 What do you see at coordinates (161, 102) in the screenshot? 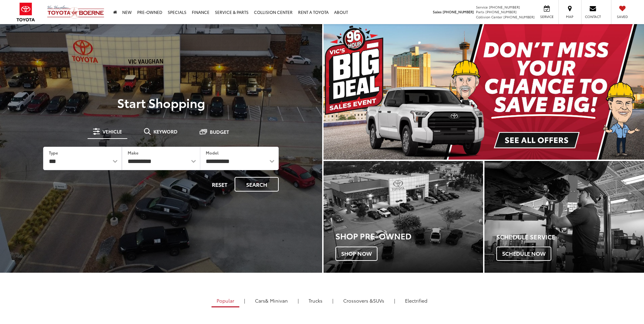
I see `p: Start Shopping` at bounding box center [161, 102].